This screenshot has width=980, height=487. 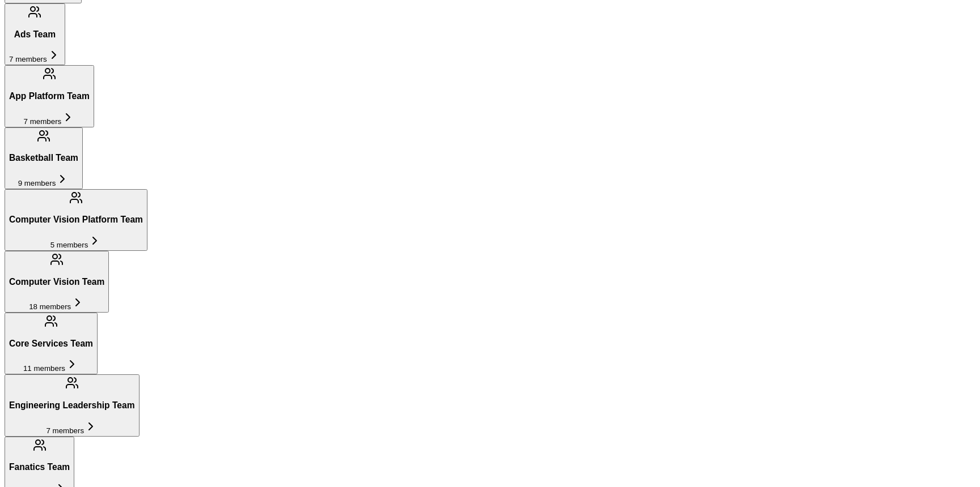 What do you see at coordinates (72, 405) in the screenshot?
I see `button: Engineering Leadership Team7 members` at bounding box center [72, 405].